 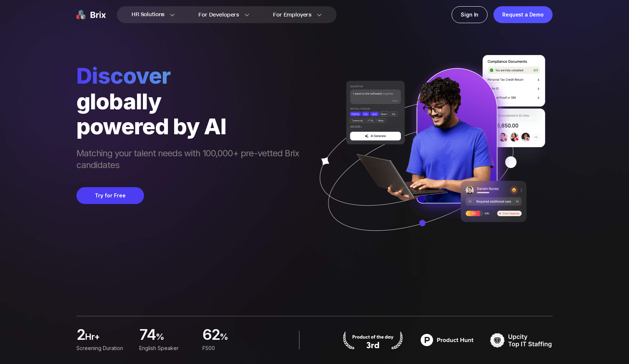 What do you see at coordinates (521, 340) in the screenshot?
I see `img: TOP IT STAFFING` at bounding box center [521, 340].